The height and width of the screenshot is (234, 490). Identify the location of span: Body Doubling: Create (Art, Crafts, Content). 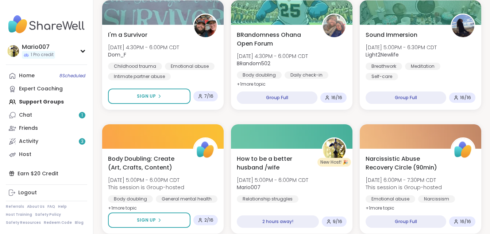
(146, 163).